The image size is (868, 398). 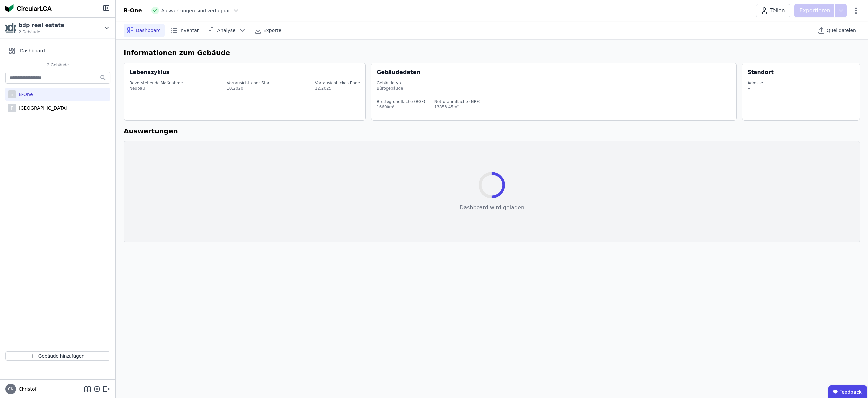 I want to click on div: Bürogebäude, so click(x=553, y=88).